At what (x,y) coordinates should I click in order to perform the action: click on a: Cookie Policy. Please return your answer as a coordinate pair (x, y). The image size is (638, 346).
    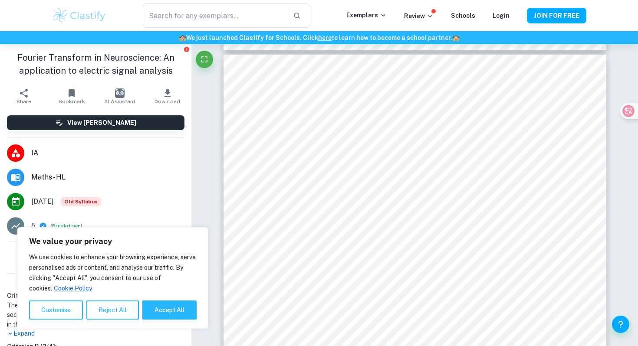
    Looking at the image, I should click on (73, 288).